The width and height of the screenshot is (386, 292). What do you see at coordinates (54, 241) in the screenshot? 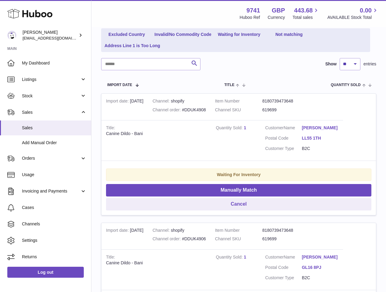
I see `span: Settings` at bounding box center [54, 241].